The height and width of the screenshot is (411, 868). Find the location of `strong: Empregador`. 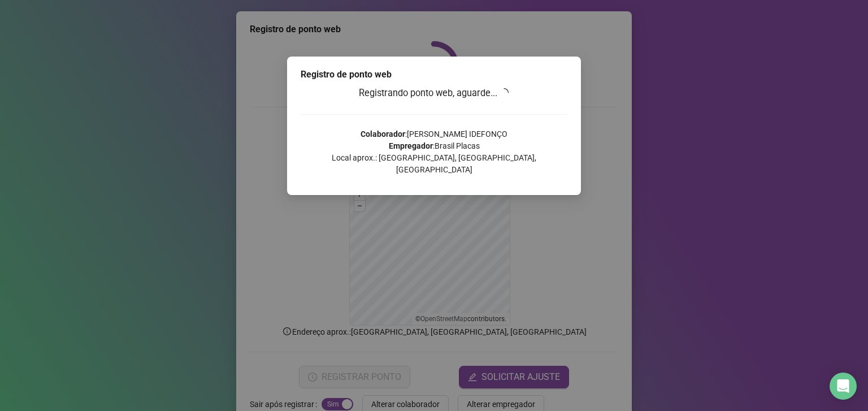

strong: Empregador is located at coordinates (411, 146).